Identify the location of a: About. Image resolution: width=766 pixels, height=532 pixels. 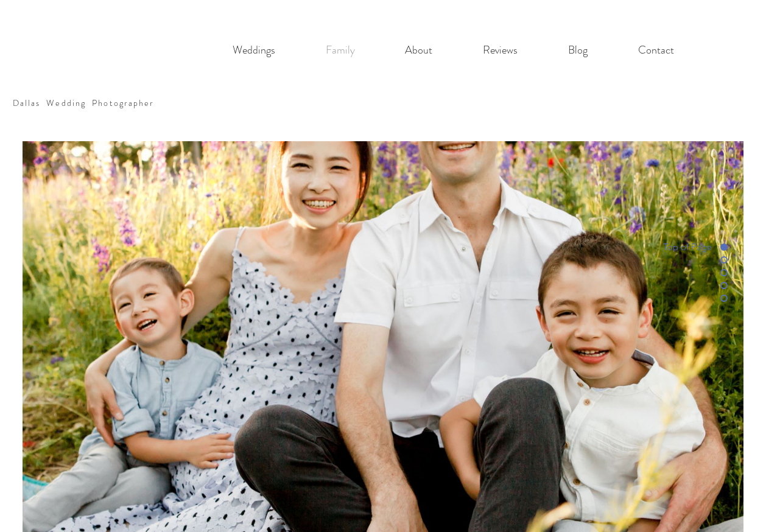
(418, 50).